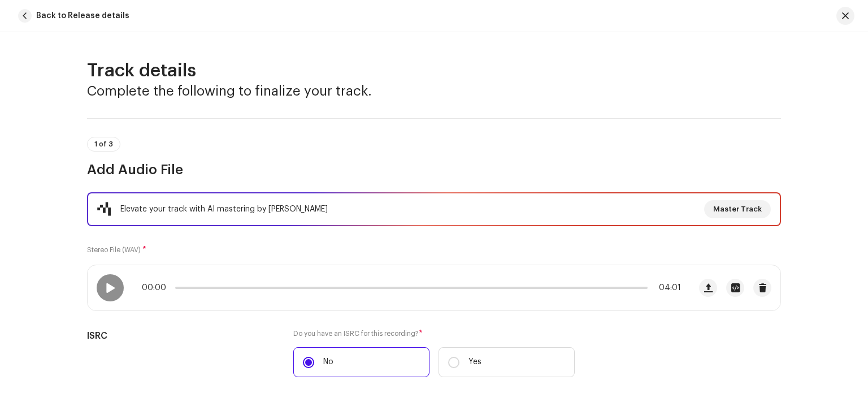 The image size is (868, 393). I want to click on label: Do you have an ISRC for this recording?, so click(434, 334).